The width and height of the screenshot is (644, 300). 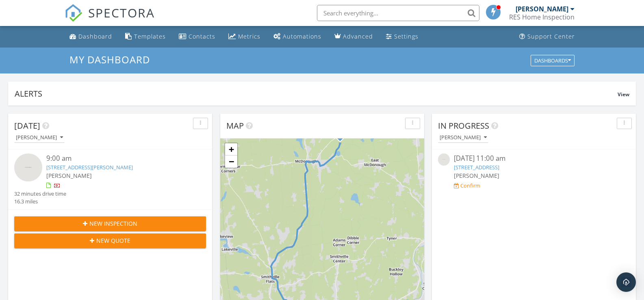 What do you see at coordinates (547, 37) in the screenshot?
I see `a: Support Center` at bounding box center [547, 37].